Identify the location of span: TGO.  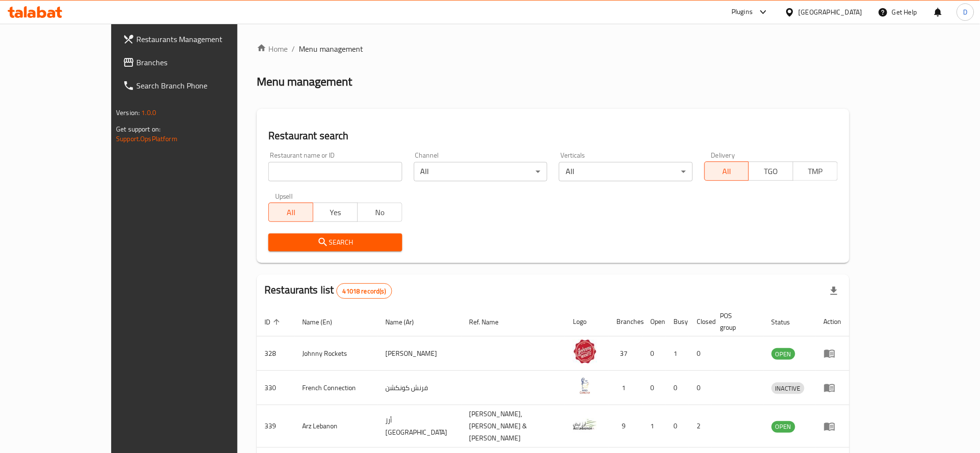
(771, 171).